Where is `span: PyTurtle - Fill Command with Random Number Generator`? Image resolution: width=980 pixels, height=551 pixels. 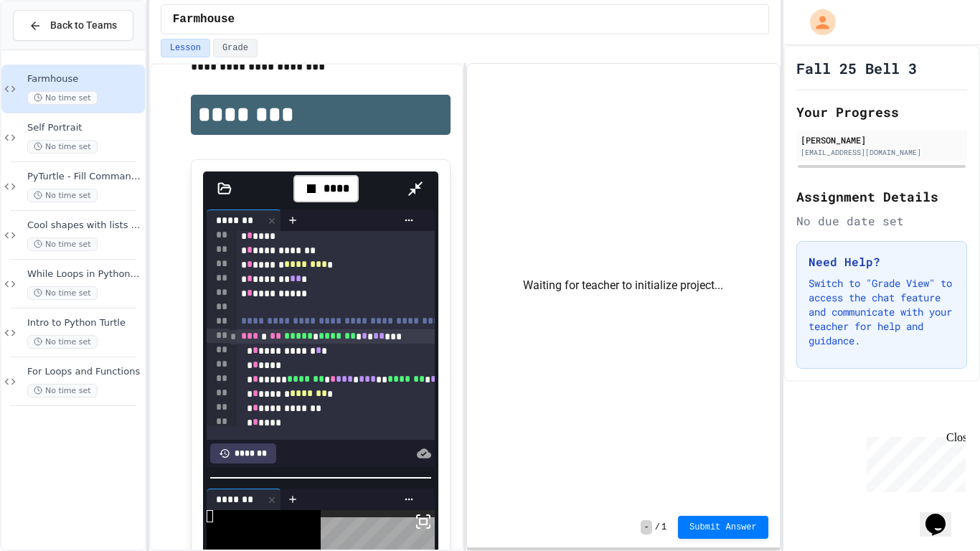
span: PyTurtle - Fill Command with Random Number Generator is located at coordinates (85, 176).